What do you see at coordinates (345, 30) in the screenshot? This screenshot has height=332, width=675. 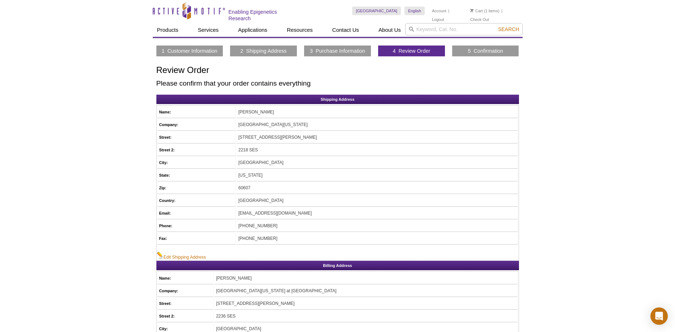 I see `a: Contact Us` at bounding box center [345, 30].